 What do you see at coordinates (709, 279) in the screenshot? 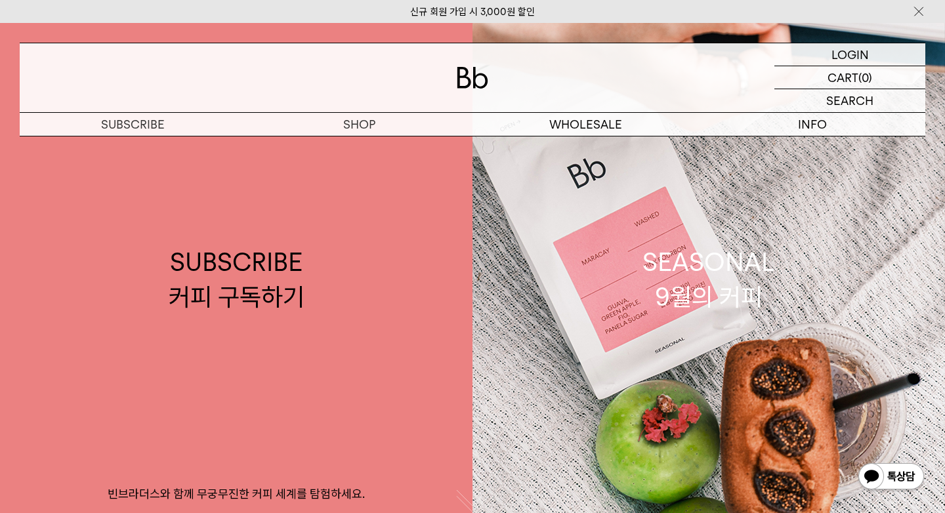
I see `div: SEASONAL 9월의 커피` at bounding box center [709, 279].